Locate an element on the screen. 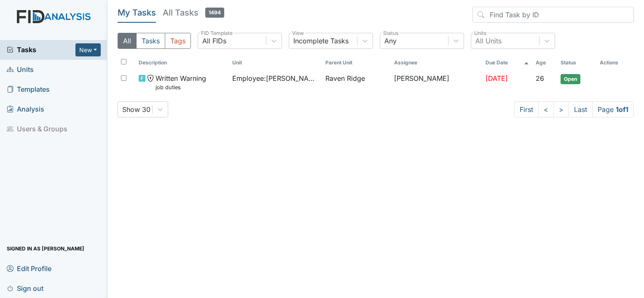 The image size is (644, 298). h5: My Tasks is located at coordinates (137, 13).